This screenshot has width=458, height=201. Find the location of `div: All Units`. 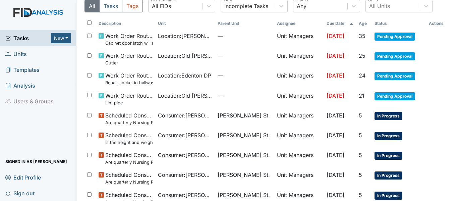

div: All Units is located at coordinates (380, 6).